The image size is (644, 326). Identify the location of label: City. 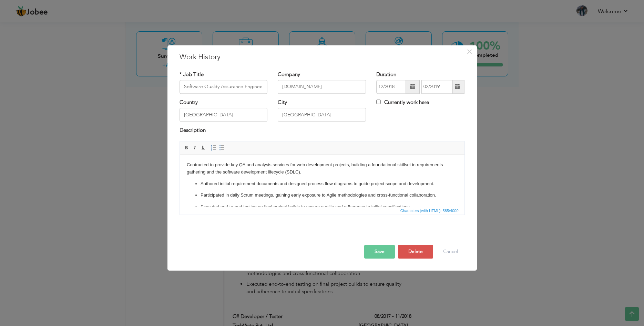
(282, 103).